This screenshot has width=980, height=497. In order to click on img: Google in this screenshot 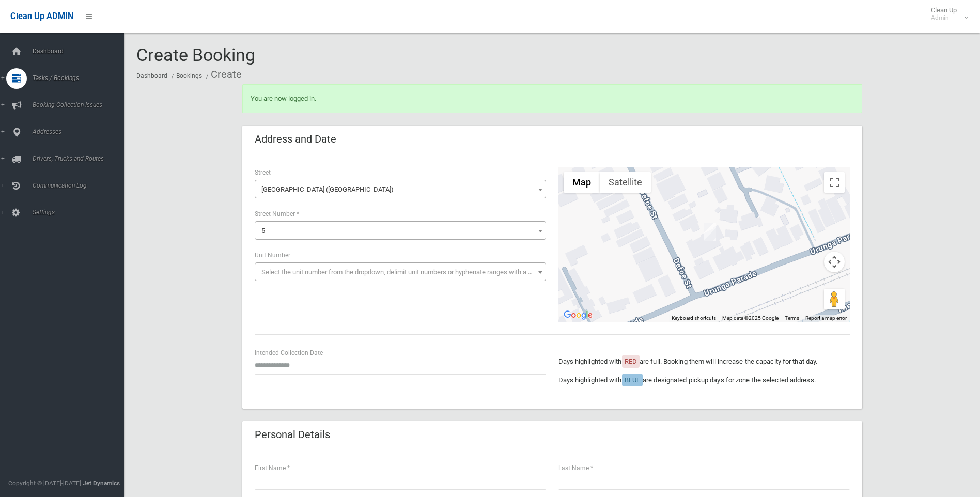, I will do `click(578, 315)`.